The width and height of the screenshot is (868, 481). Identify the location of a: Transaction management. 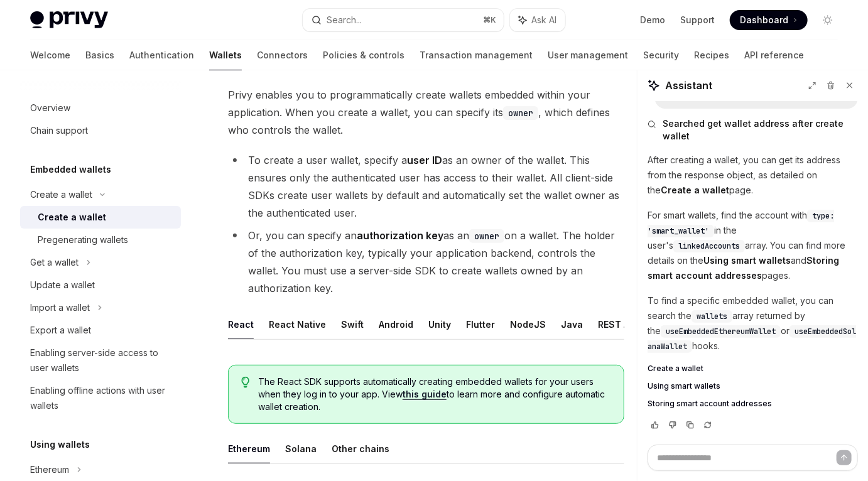
(476, 55).